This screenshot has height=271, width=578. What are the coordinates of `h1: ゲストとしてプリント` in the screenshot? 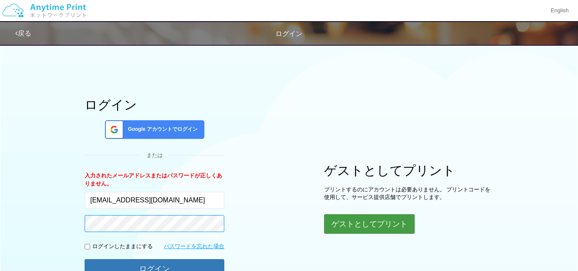 It's located at (409, 170).